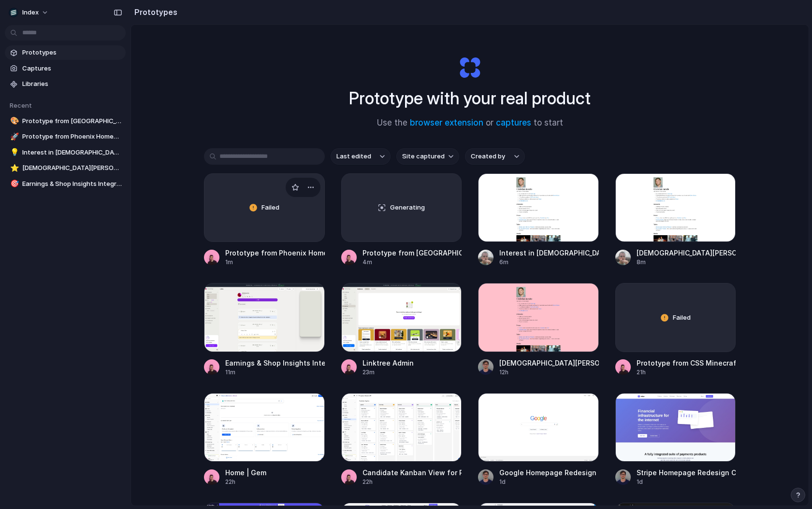 This screenshot has height=509, width=812. I want to click on span: Last edited, so click(354, 157).